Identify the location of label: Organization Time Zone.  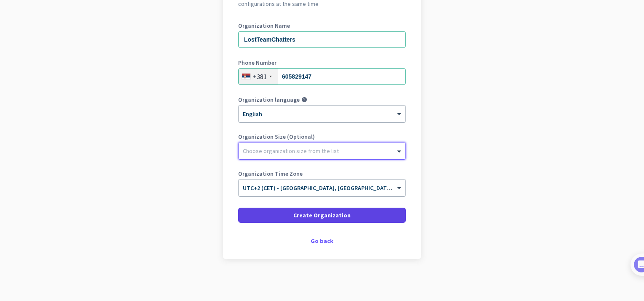
(322, 173).